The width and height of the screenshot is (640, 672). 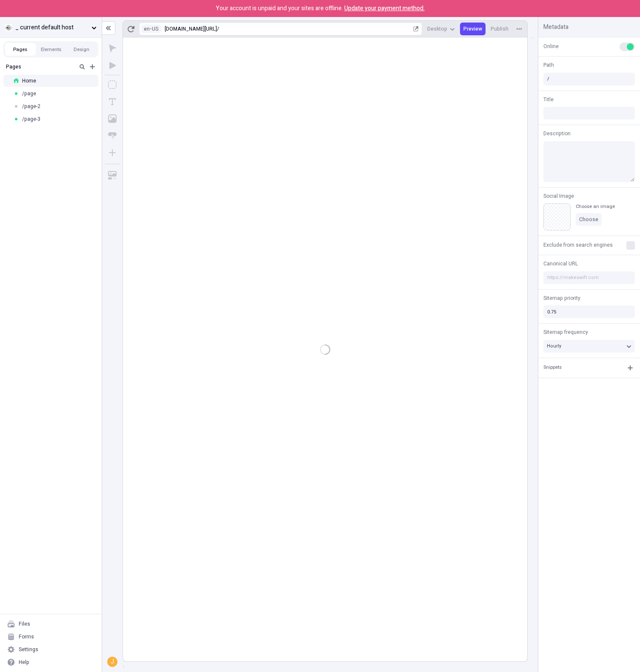 I want to click on img: Site favicon, so click(x=8, y=28).